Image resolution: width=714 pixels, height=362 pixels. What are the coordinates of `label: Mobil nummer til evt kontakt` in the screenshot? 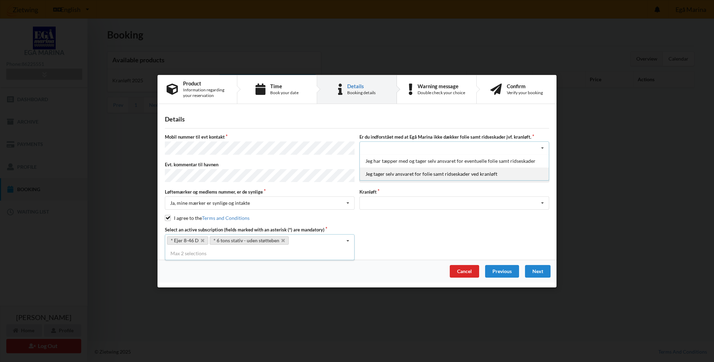 It's located at (260, 137).